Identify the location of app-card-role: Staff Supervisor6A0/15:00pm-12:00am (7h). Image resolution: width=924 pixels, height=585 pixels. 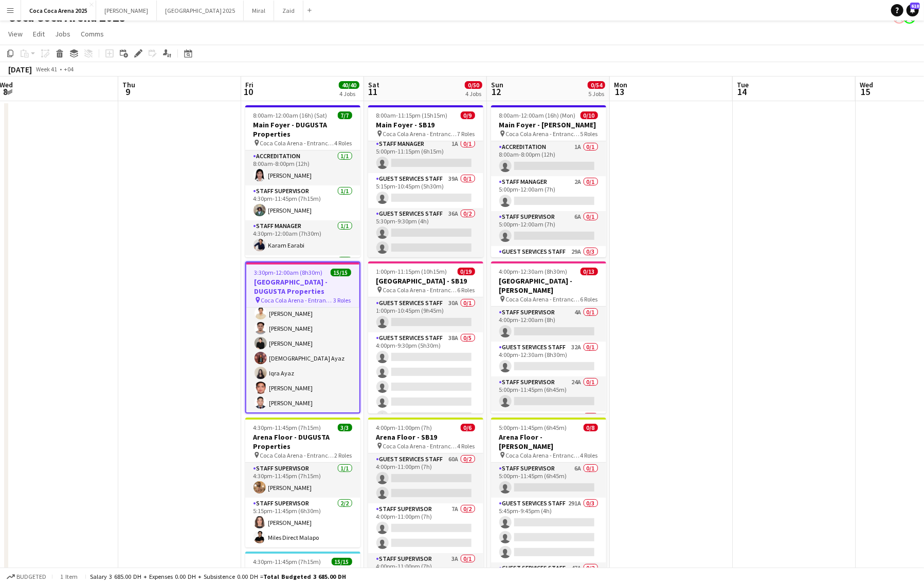
(548, 229).